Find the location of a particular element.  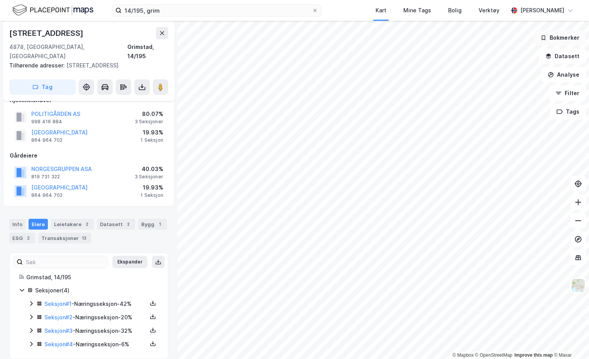

div: Kart is located at coordinates (381, 10).